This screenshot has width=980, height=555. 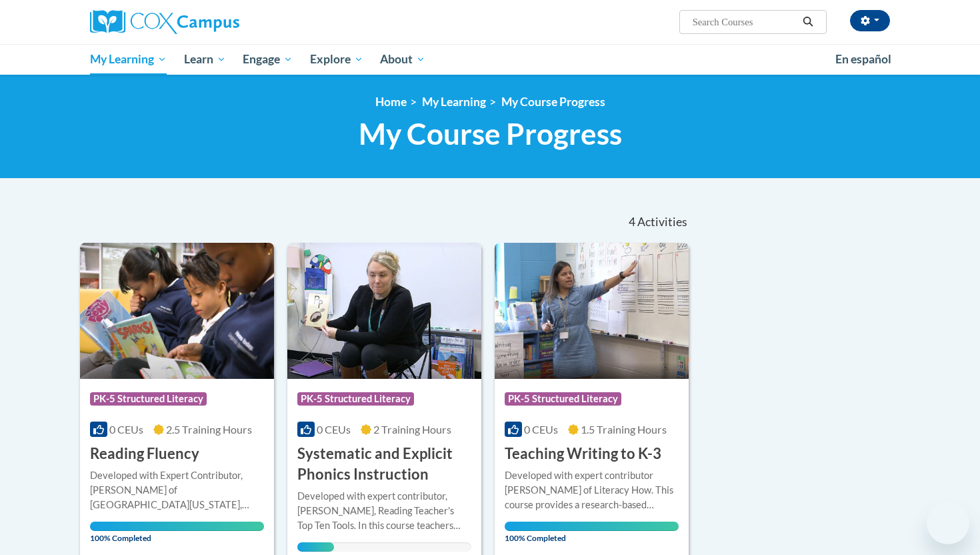 What do you see at coordinates (863, 59) in the screenshot?
I see `a: En español` at bounding box center [863, 59].